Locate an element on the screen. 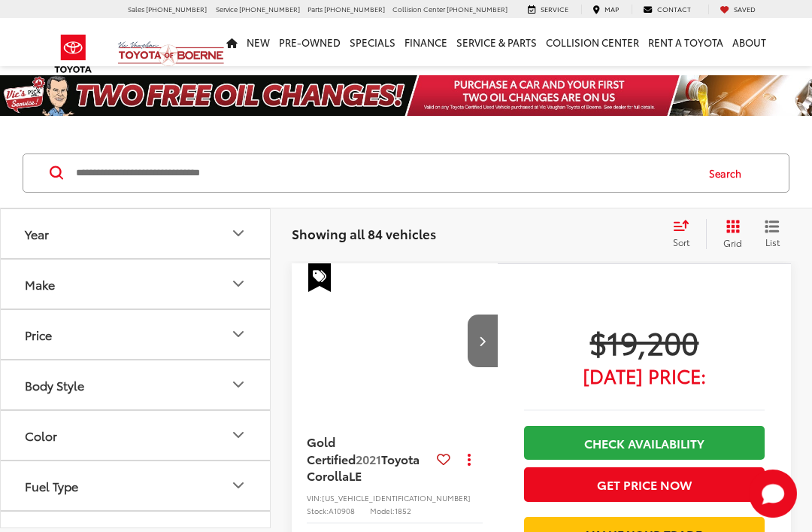 The height and width of the screenshot is (532, 812). span: Showing all 84 vehicles is located at coordinates (364, 234).